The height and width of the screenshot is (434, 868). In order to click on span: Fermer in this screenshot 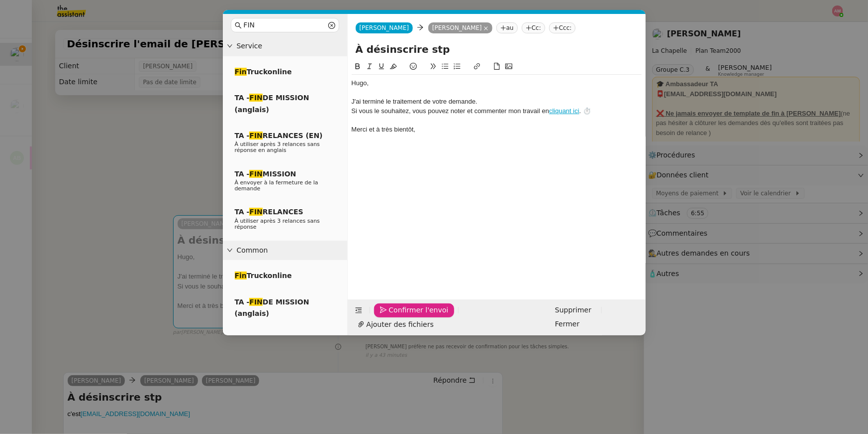, I will do `click(567, 324)`.